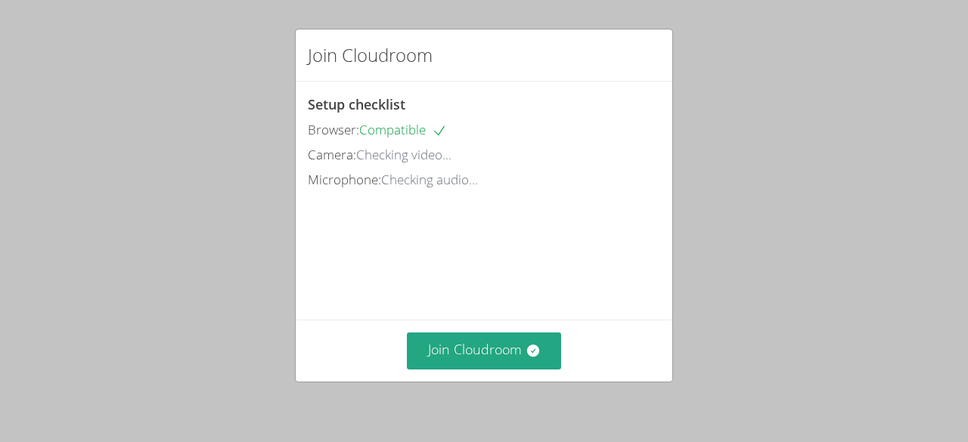 This screenshot has width=968, height=442. I want to click on span: Setup checklist, so click(356, 104).